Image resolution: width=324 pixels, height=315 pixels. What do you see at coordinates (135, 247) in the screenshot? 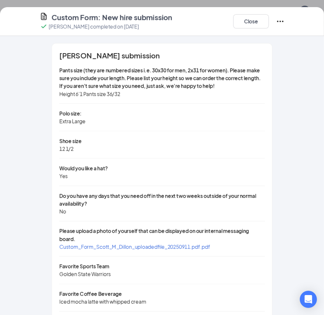
I see `a: Custom_Form_Scott_M_Dillon_uploadedfile_20250911.pdf.pdf` at bounding box center [135, 247].